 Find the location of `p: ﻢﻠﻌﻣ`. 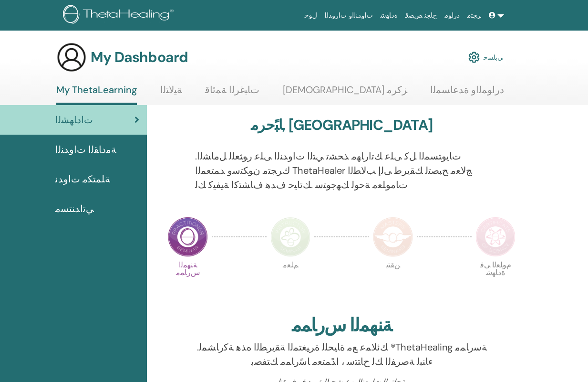

p: ﻢﻠﻌﻣ is located at coordinates (290, 281).